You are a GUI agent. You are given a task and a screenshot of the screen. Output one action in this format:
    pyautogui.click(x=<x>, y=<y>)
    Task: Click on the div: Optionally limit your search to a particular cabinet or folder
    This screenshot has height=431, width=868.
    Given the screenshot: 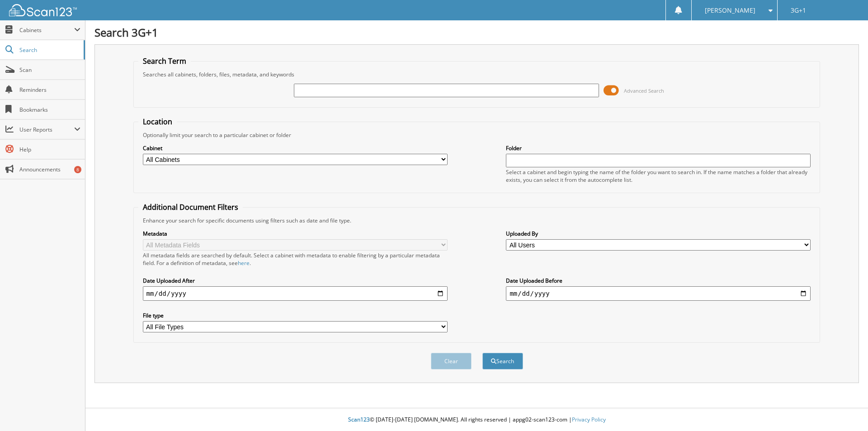 What is the action you would take?
    pyautogui.click(x=477, y=135)
    